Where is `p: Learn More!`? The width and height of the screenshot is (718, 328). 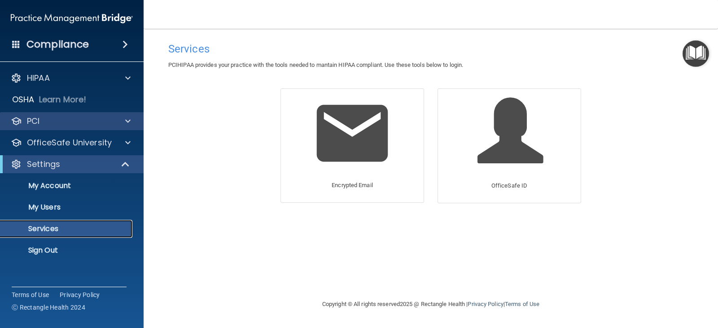 p: Learn More! is located at coordinates (63, 100).